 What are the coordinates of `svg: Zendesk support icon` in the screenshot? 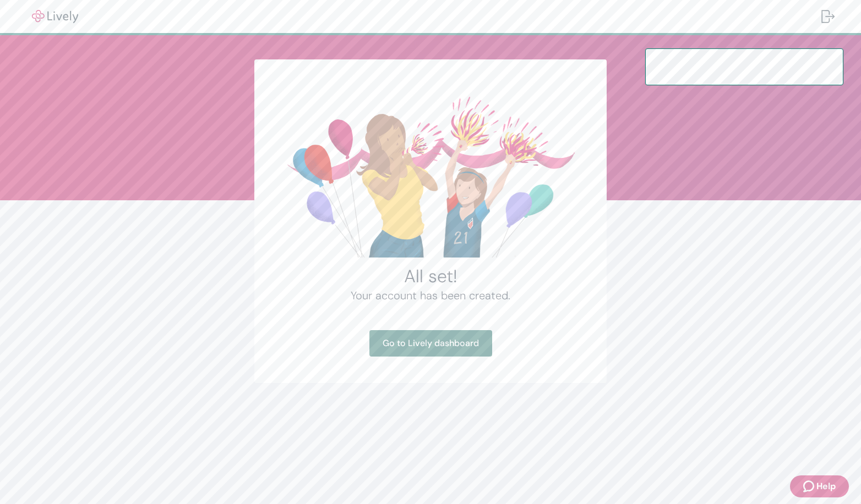 It's located at (810, 487).